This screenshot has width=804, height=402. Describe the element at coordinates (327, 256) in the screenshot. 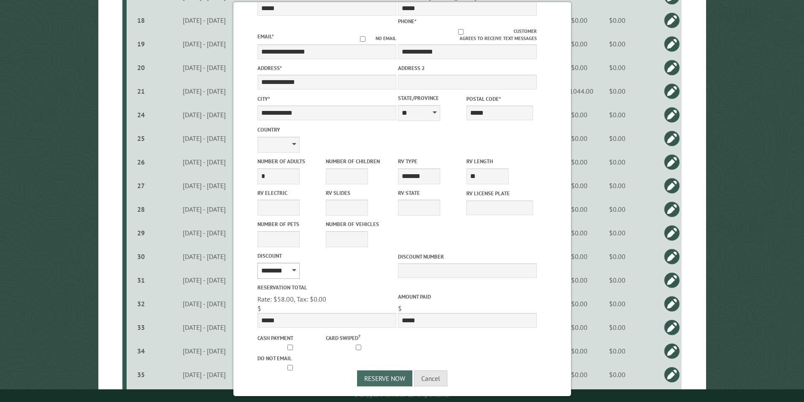

I see `label: Discount` at that location.